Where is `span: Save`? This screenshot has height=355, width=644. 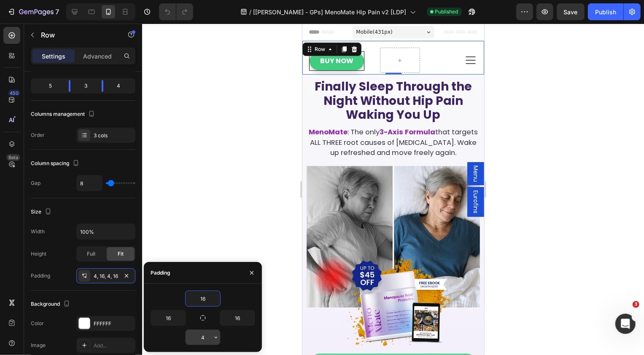 span: Save is located at coordinates (570, 12).